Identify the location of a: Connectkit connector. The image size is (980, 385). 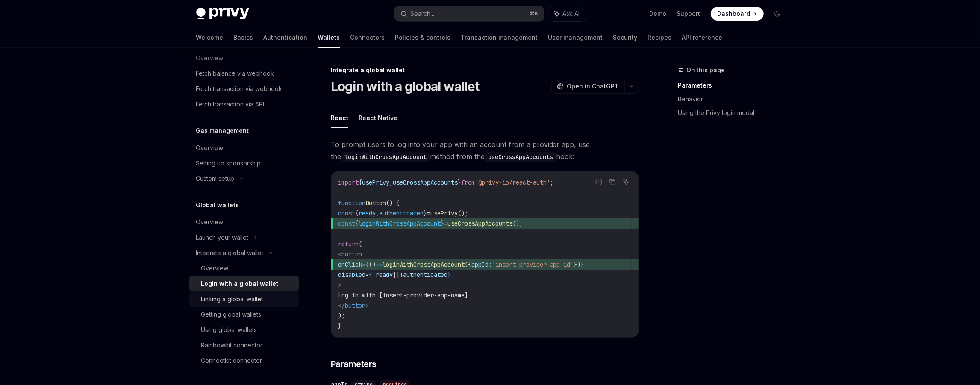
(244, 361).